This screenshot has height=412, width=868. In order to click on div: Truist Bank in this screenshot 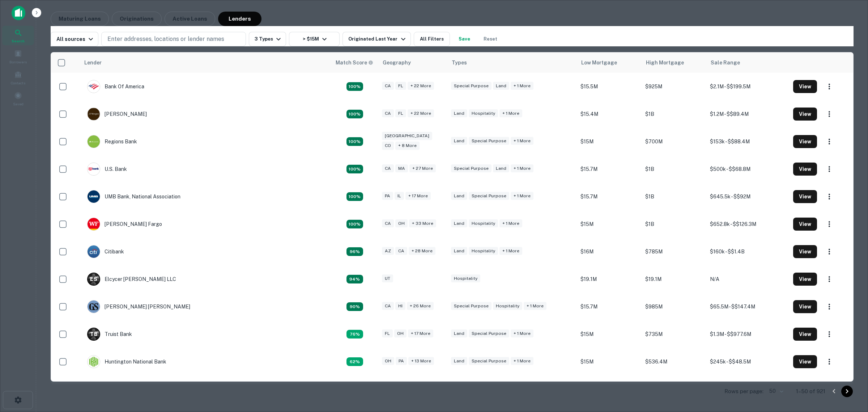, I will do `click(110, 334)`.